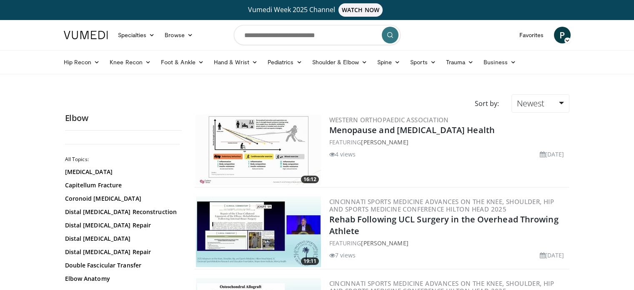  I want to click on li: 4 views, so click(343, 154).